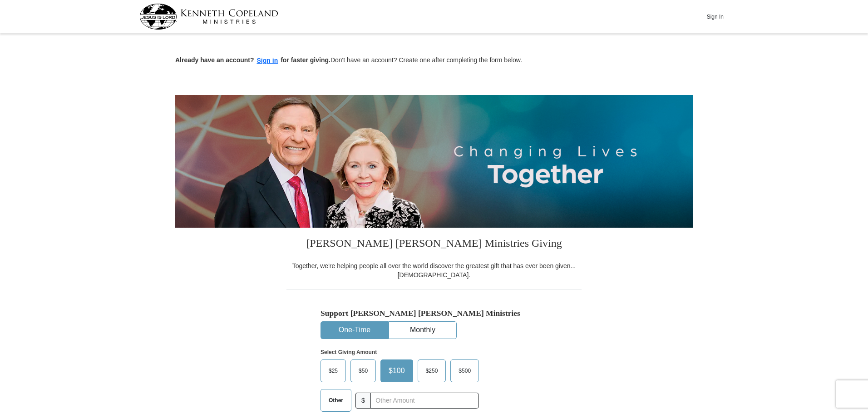 This screenshot has width=868, height=414. Describe the element at coordinates (252, 60) in the screenshot. I see `strong: Already have an account? for faster giving.` at that location.